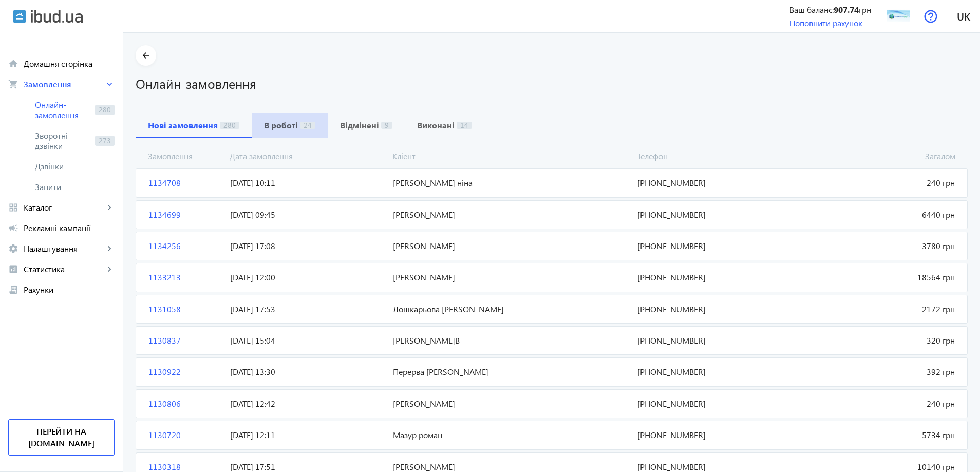  I want to click on b: Відмінені, so click(359, 126).